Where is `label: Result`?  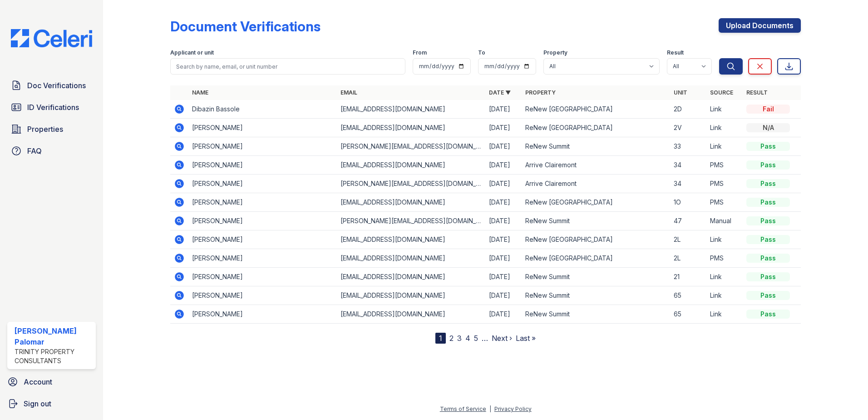
label: Result is located at coordinates (675, 53).